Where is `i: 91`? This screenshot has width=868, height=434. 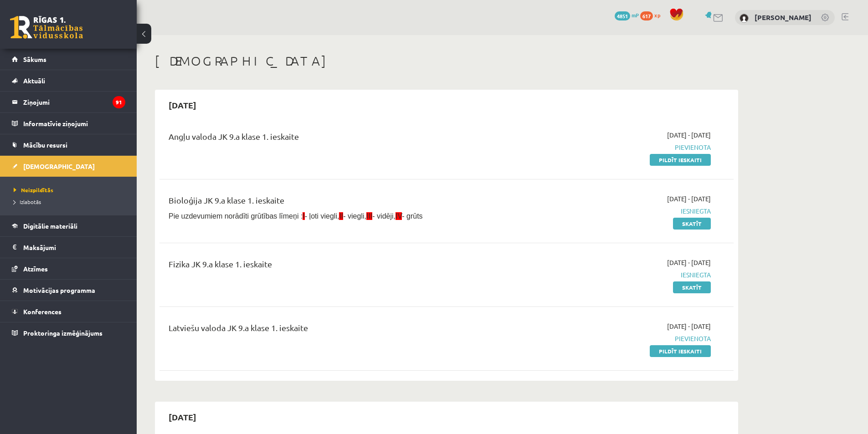 i: 91 is located at coordinates (119, 102).